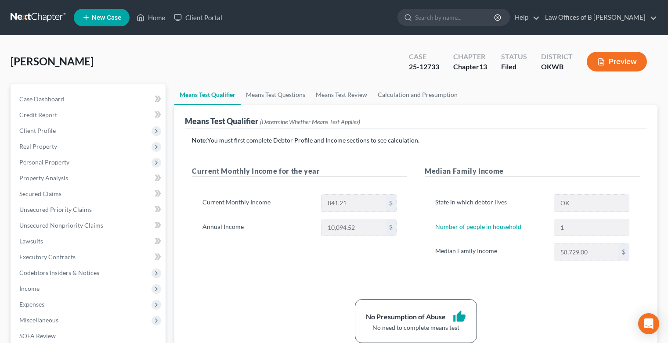 The height and width of the screenshot is (343, 668). Describe the element at coordinates (616, 61) in the screenshot. I see `button: Preview` at that location.